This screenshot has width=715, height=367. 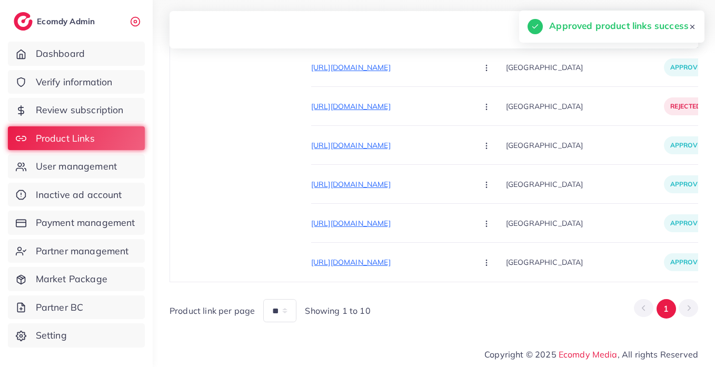 I want to click on span: Partner BC, so click(x=60, y=308).